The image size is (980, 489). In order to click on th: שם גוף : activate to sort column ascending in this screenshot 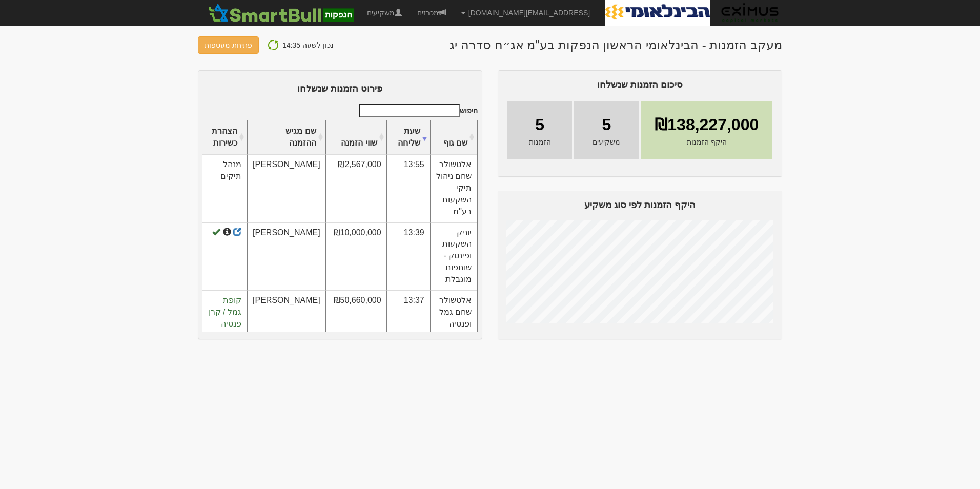, I will do `click(454, 137)`.